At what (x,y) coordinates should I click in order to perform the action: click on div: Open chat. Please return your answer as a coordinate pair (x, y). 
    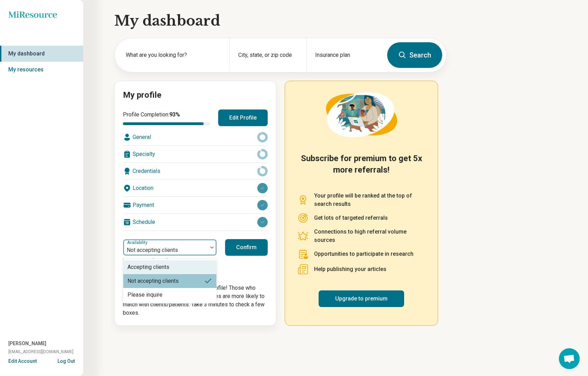
    Looking at the image, I should click on (569, 359).